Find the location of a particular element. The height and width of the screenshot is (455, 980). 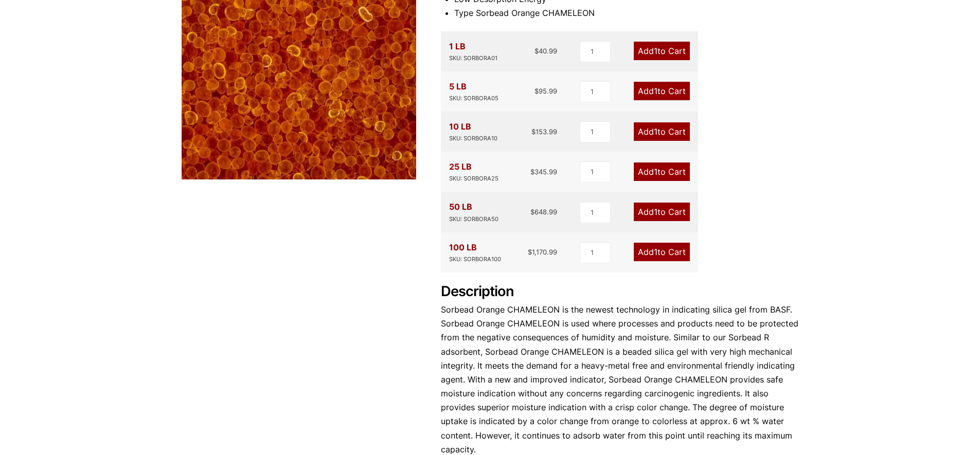

div: 100 LB is located at coordinates (475, 253).